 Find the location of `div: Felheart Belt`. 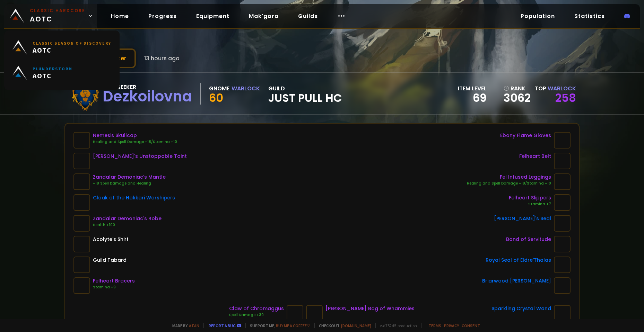

div: Felheart Belt is located at coordinates (535, 156).